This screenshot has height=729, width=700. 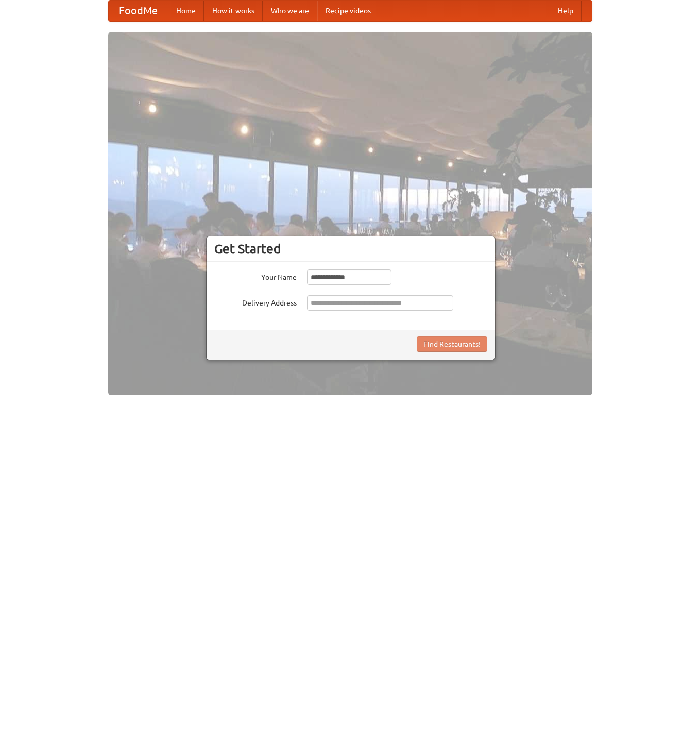 I want to click on label: Delivery Address, so click(x=255, y=301).